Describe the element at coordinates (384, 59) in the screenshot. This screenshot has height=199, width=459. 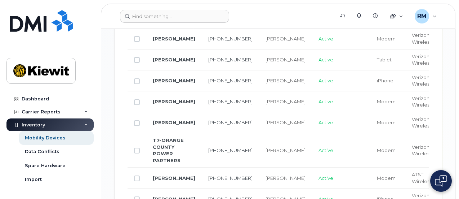
I see `span: Tablet` at that location.